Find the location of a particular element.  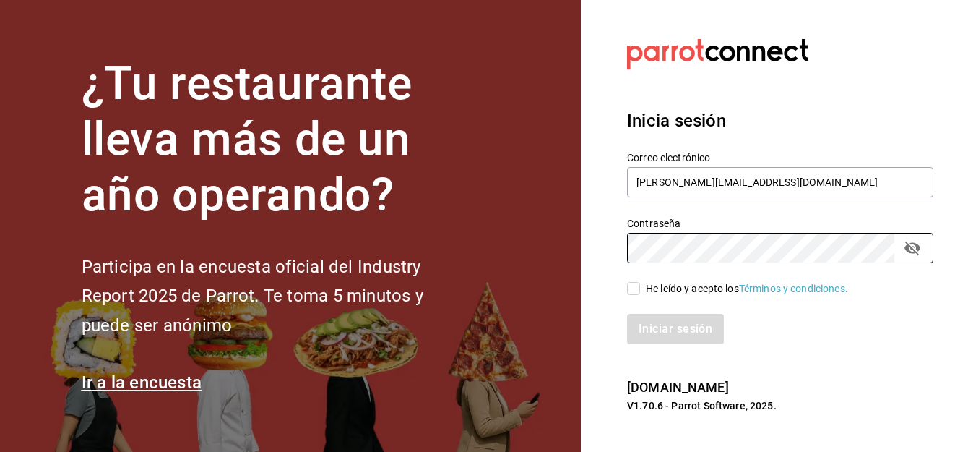

label: Correo electrónico is located at coordinates (781, 158).